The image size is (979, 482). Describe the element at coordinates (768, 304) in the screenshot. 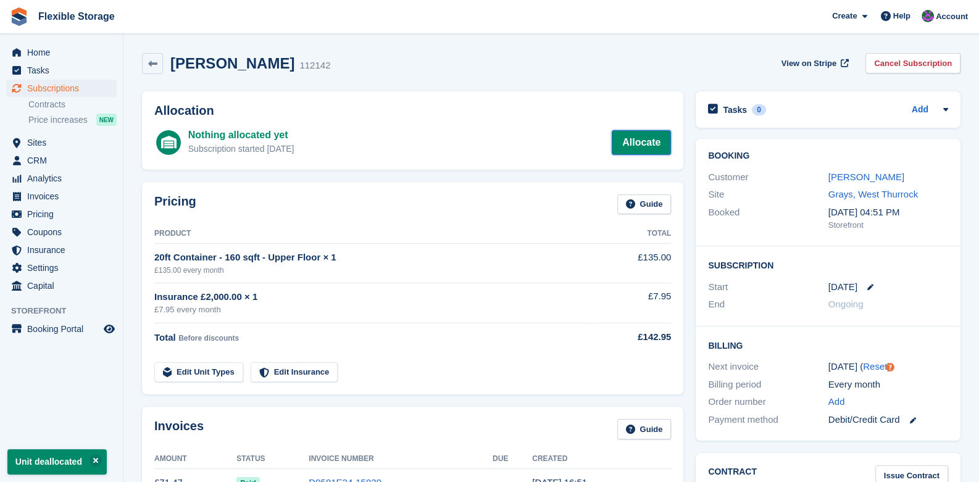

I see `div: End` at that location.